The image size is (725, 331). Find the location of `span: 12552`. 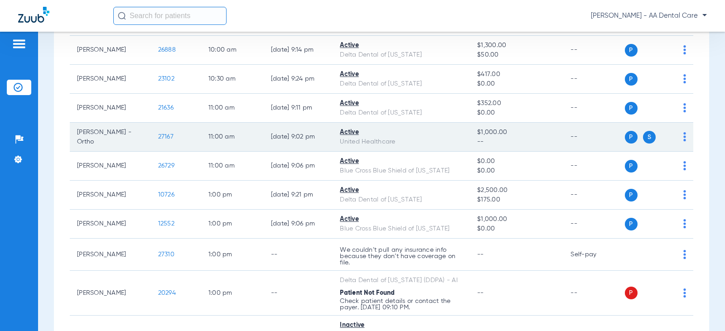

span: 12552 is located at coordinates (166, 224).